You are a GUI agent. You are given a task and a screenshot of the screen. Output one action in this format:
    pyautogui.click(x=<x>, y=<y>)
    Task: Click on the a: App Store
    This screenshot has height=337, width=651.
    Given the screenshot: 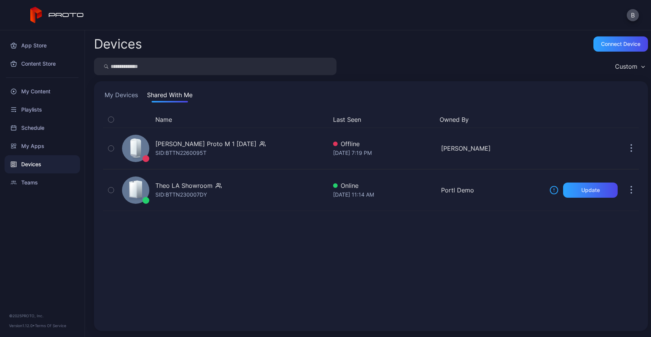 What is the action you would take?
    pyautogui.click(x=42, y=46)
    